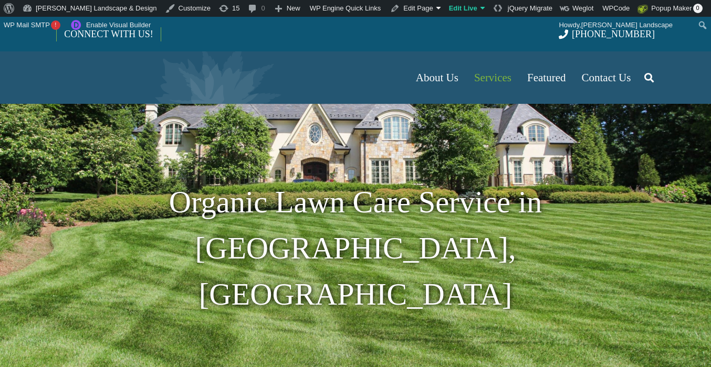 This screenshot has height=367, width=711. I want to click on span: About Us, so click(437, 78).